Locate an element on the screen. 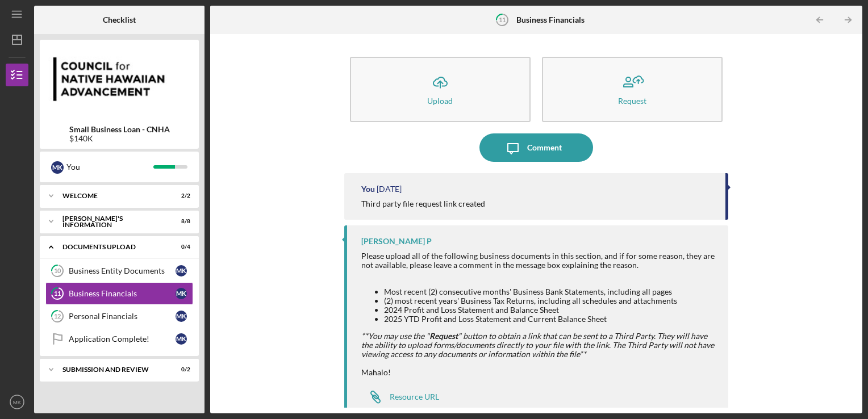 The image size is (868, 419). div: DOCUMENTS UPLOAD is located at coordinates (112, 247).